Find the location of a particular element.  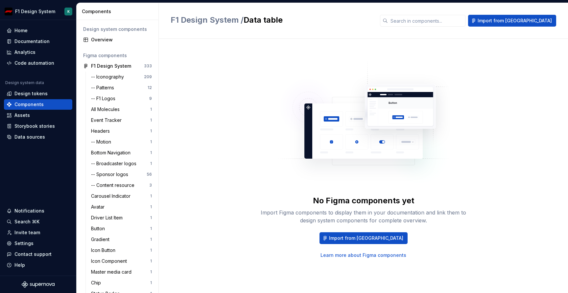

div: Design tokens is located at coordinates (31, 94).